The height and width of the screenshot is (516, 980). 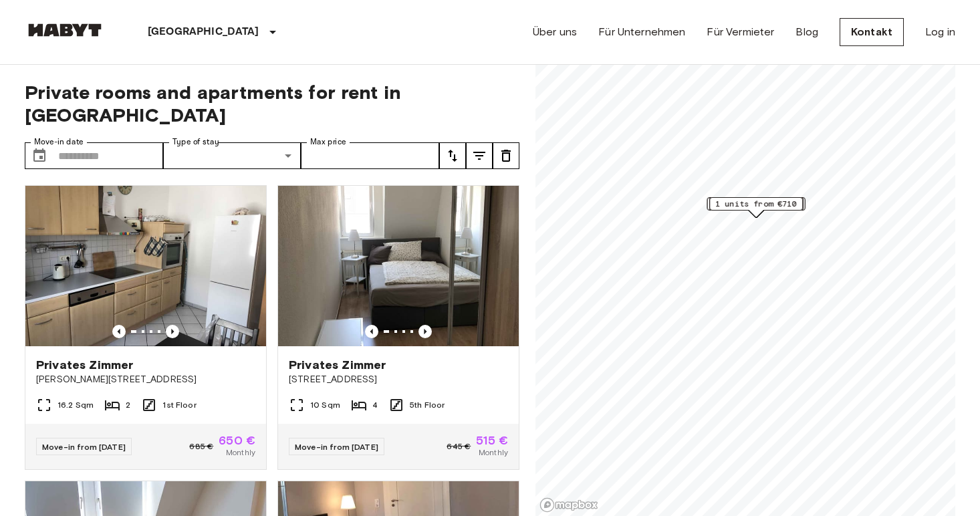 I want to click on span: 16.2 Sqm, so click(x=75, y=405).